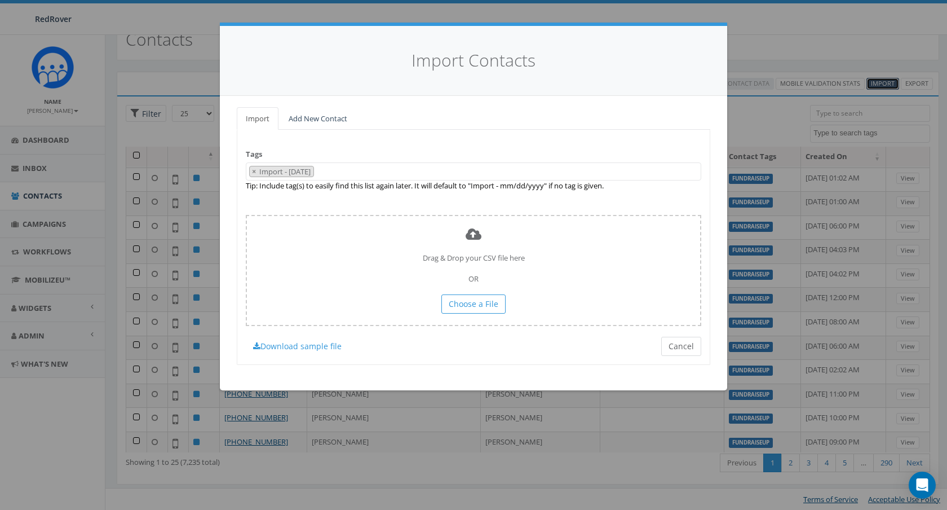 This screenshot has width=947, height=510. I want to click on label: Tip: Include tag(s) to easily find this list again later. It will default to "Import - mm/dd/yyyy..., so click(425, 185).